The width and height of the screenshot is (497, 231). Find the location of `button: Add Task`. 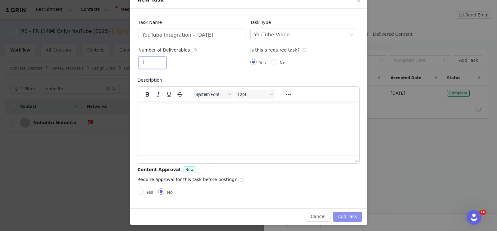

button: Add Task is located at coordinates (347, 217).